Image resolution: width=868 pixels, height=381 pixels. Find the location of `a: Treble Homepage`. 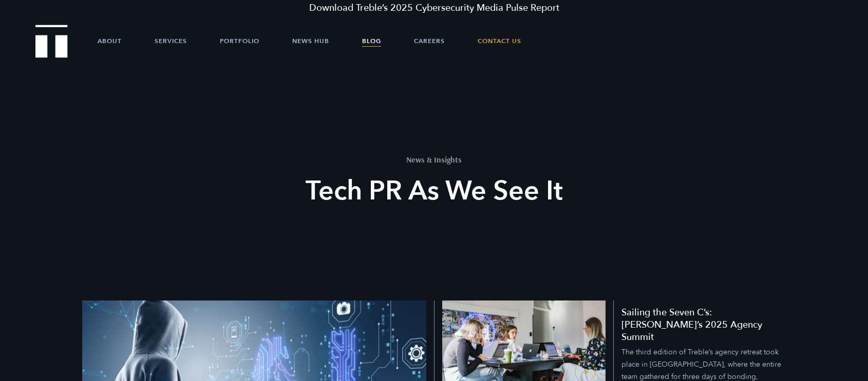

a: Treble Homepage is located at coordinates (51, 41).